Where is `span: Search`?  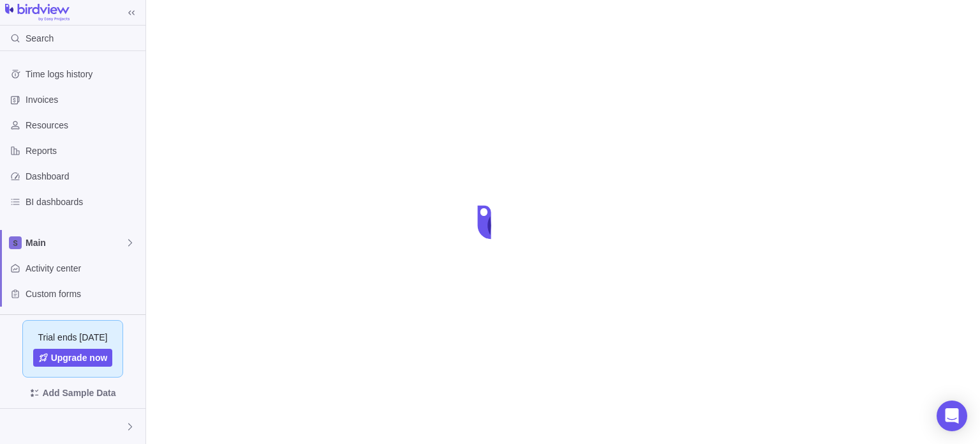
span: Search is located at coordinates (39, 39).